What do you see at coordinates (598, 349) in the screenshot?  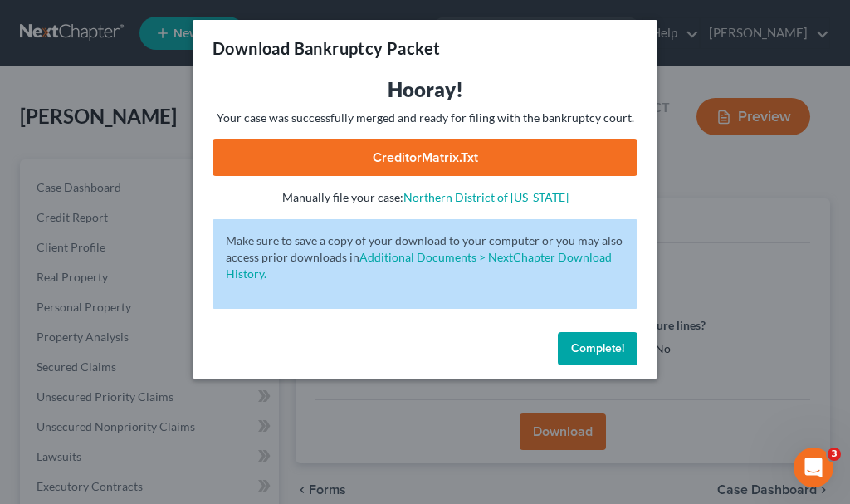 I see `button: Complete!` at bounding box center [598, 349].